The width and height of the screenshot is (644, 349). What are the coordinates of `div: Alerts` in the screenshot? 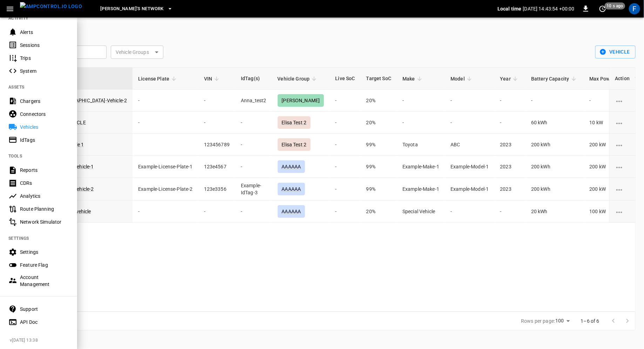 It's located at (44, 32).